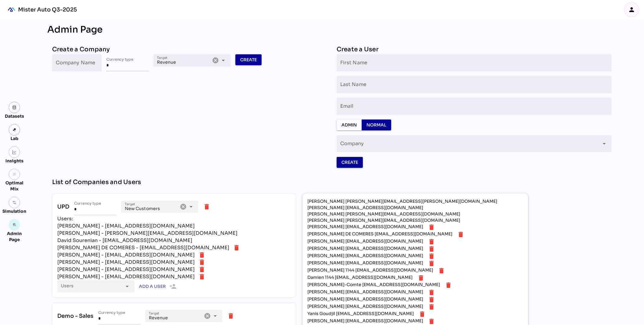  What do you see at coordinates (376, 125) in the screenshot?
I see `button: Normal` at bounding box center [376, 125].